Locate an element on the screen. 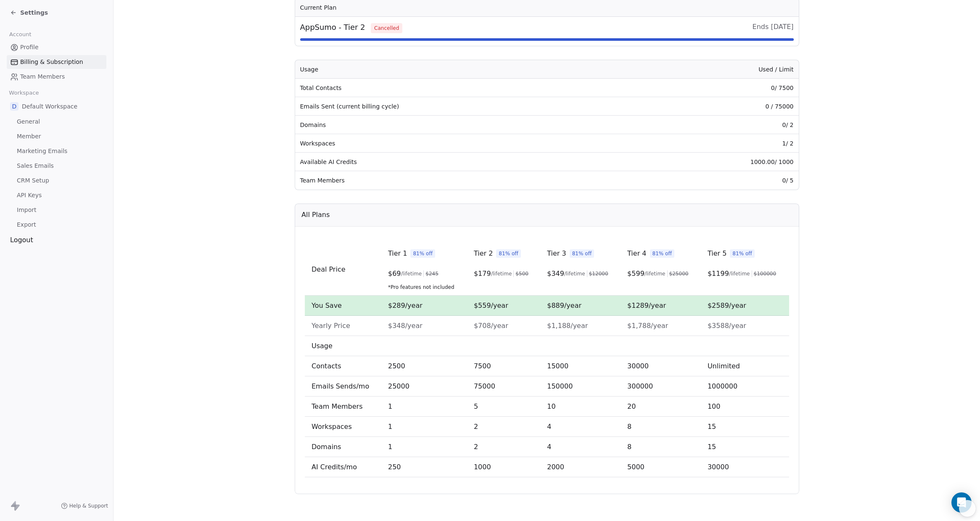 This screenshot has width=980, height=521. span: $708/year is located at coordinates (490, 326).